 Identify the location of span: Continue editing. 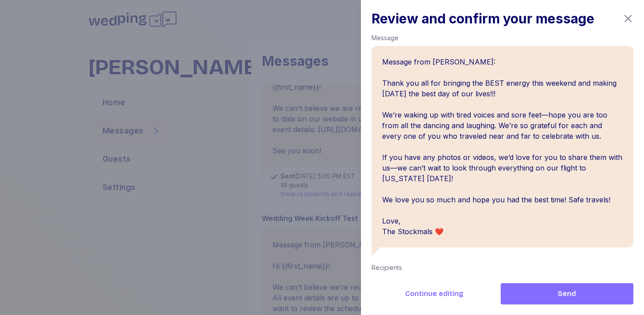
(434, 294).